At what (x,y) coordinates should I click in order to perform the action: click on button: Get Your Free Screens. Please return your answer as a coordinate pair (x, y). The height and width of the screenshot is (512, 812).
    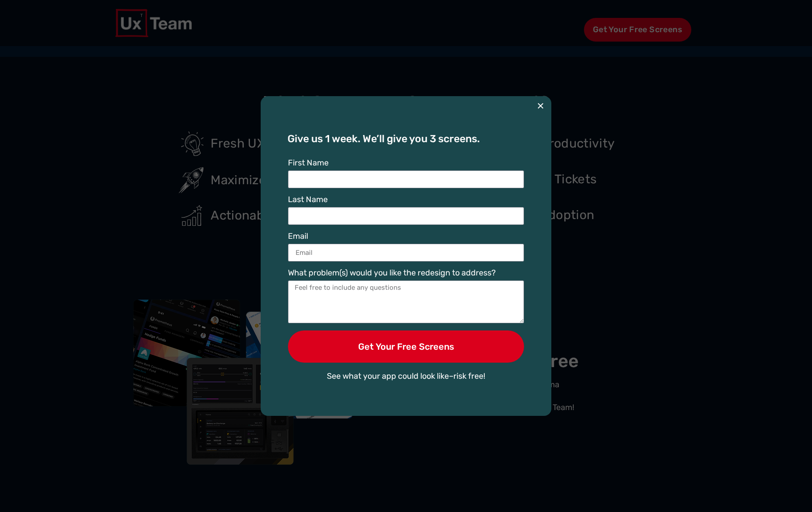
    Looking at the image, I should click on (406, 347).